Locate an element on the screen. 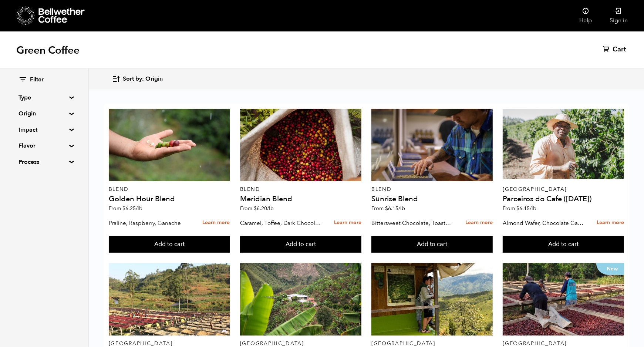 The image size is (644, 347). p: New is located at coordinates (610, 269).